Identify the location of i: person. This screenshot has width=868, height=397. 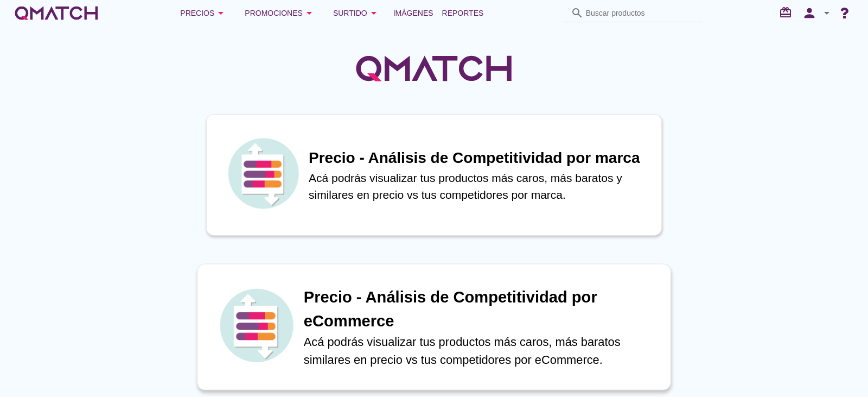
(810, 13).